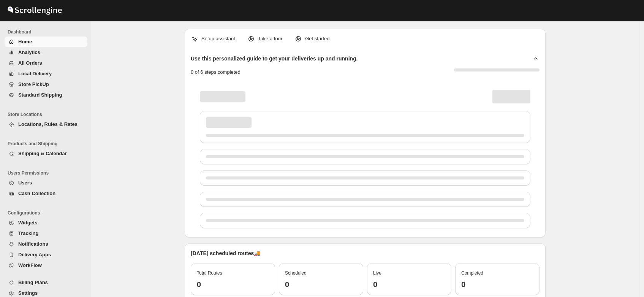 This screenshot has width=644, height=297. What do you see at coordinates (365, 157) in the screenshot?
I see `div: Page loading` at bounding box center [365, 157].